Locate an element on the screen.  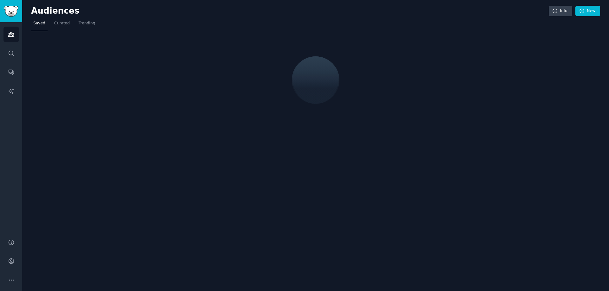
a: New is located at coordinates (588, 11).